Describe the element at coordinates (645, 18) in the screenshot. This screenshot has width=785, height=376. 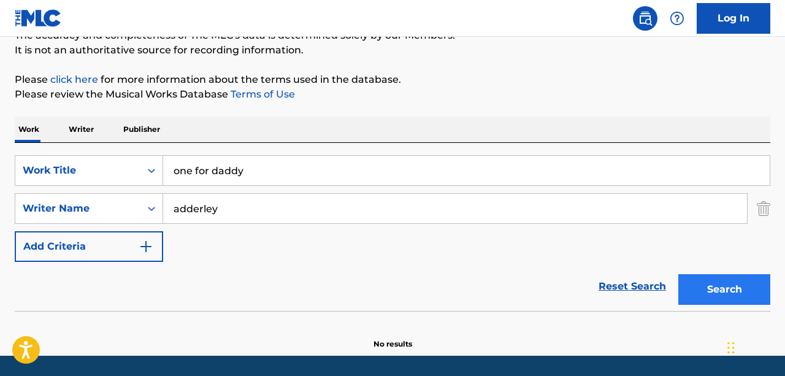
I see `img: search` at that location.